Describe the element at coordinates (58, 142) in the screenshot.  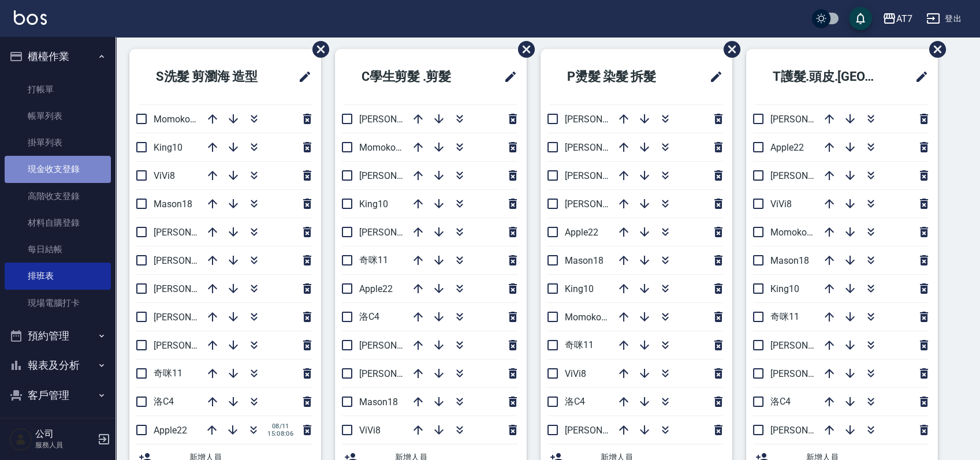
I see `a: 掛單列表` at that location.